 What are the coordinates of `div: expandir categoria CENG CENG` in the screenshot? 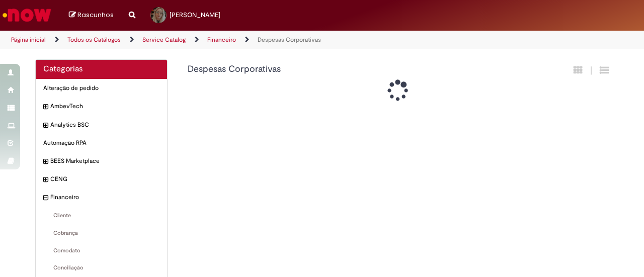 It's located at (101, 179).